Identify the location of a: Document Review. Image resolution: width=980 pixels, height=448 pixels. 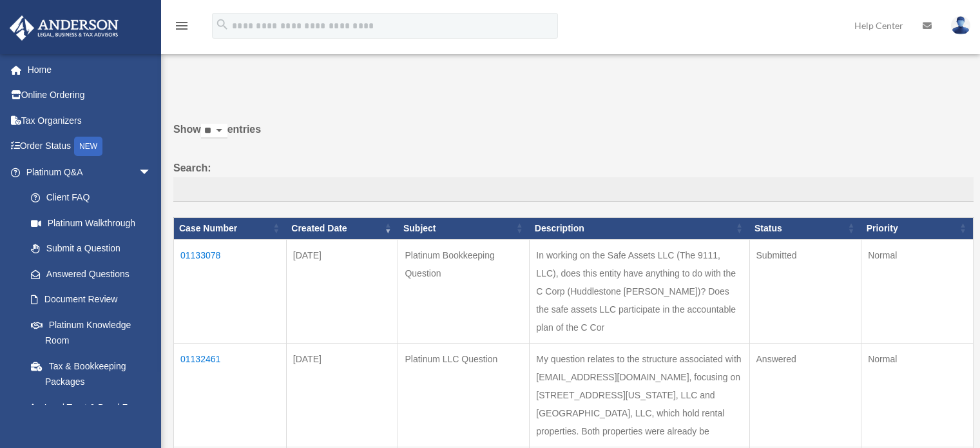
(91, 300).